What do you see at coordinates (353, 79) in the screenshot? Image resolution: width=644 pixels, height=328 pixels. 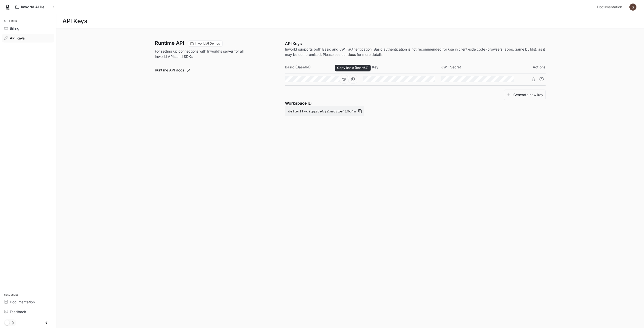 I see `button: Copy Basic (Base64)` at bounding box center [353, 79].